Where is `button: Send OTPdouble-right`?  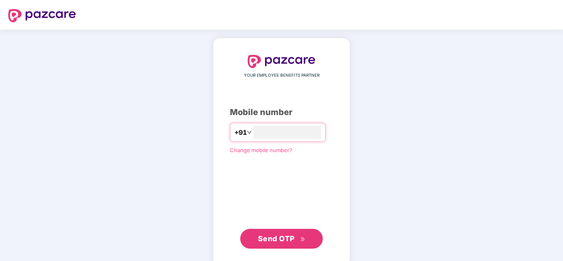
button: Send OTPdouble-right is located at coordinates (282, 239).